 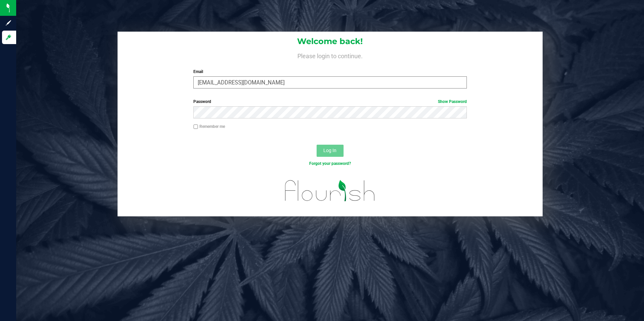 What do you see at coordinates (202, 102) in the screenshot?
I see `span: Password` at bounding box center [202, 102].